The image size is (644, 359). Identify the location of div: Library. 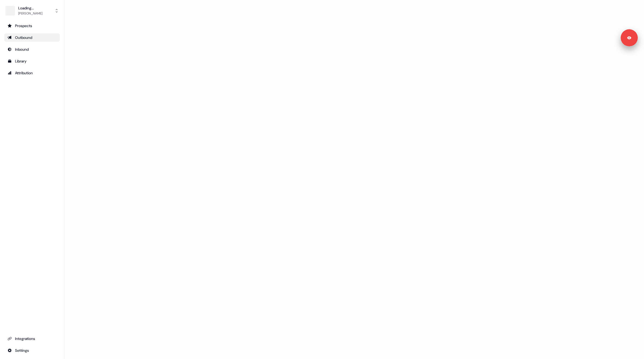
(32, 61).